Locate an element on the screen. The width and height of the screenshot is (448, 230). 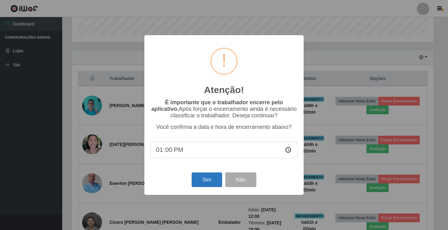
b: É importante que o trabalhador encerre pelo aplicativo. is located at coordinates (217, 106).